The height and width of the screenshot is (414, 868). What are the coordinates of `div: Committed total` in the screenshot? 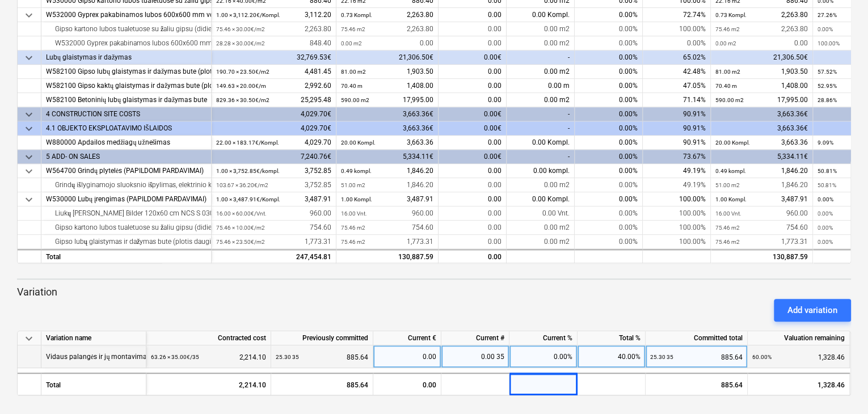 It's located at (696, 338).